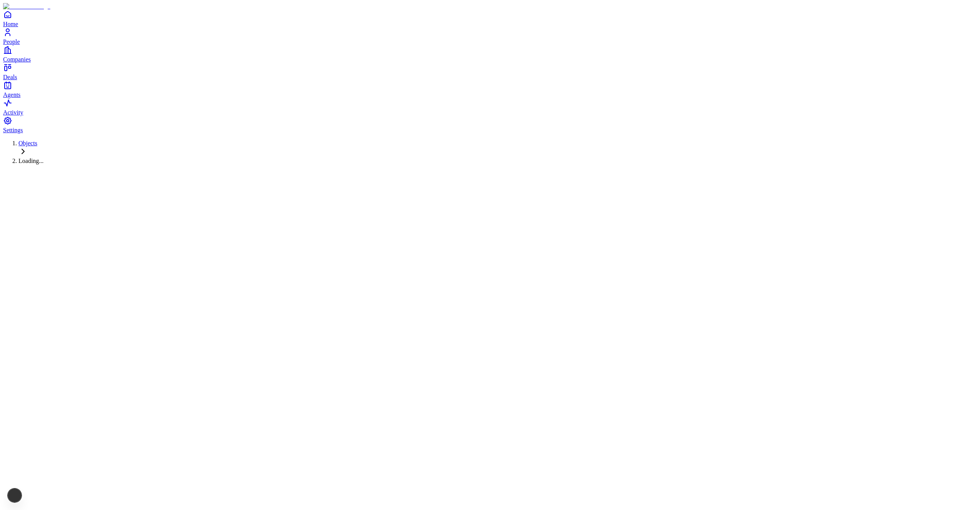  Describe the element at coordinates (490, 18) in the screenshot. I see `a: Home` at that location.